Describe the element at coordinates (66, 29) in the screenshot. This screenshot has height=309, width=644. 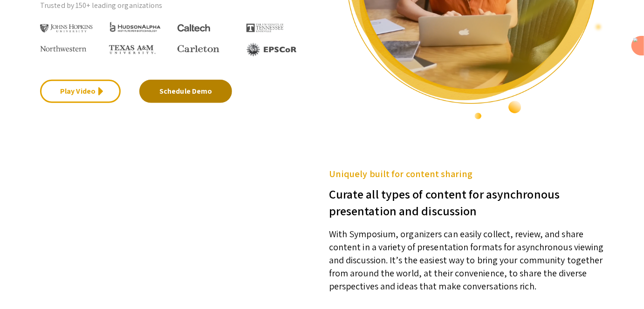
I see `img: Johns Hopkins University` at that location.